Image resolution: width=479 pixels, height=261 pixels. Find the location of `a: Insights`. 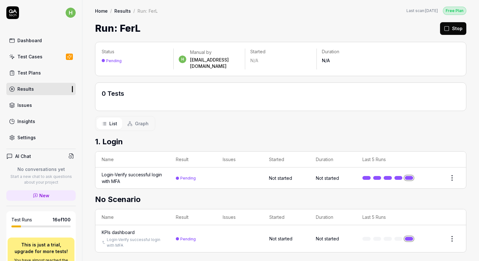

a: Insights is located at coordinates (41, 121).